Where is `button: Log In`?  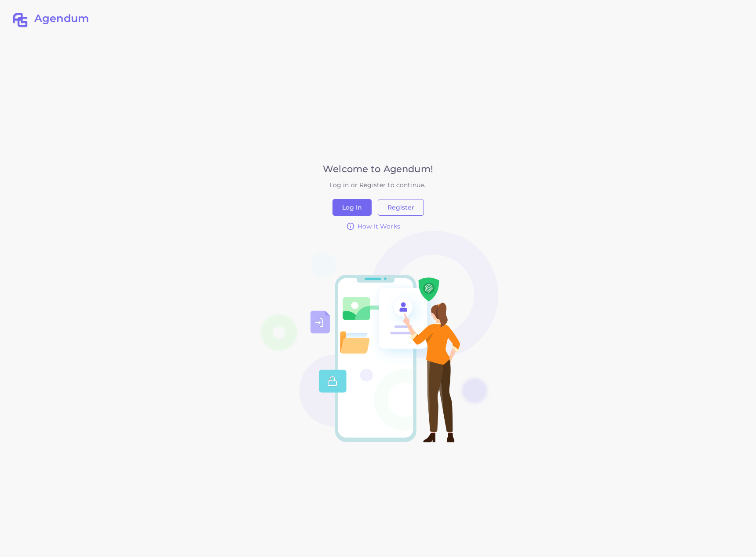 button: Log In is located at coordinates (352, 207).